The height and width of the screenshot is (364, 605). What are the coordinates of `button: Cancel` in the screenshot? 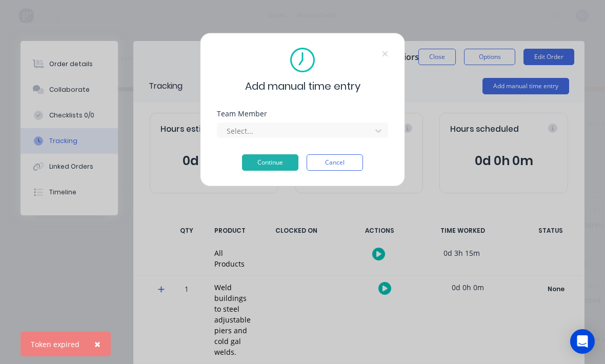 It's located at (335, 162).